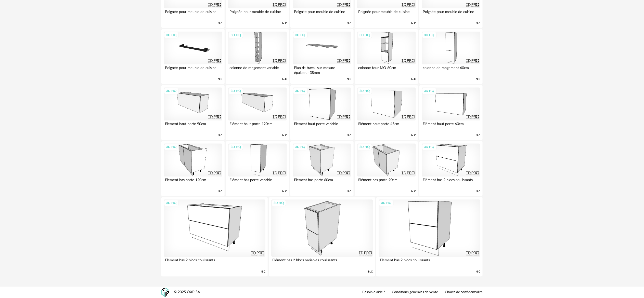 This screenshot has width=644, height=298. Describe the element at coordinates (451, 113) in the screenshot. I see `a: 3D HQ Elément haut porte 60cm N.C` at that location.